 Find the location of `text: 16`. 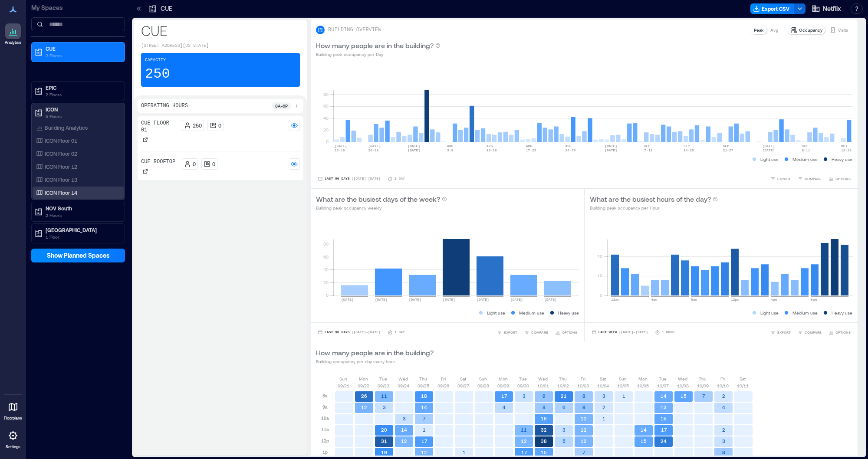

text: 16 is located at coordinates (544, 418).